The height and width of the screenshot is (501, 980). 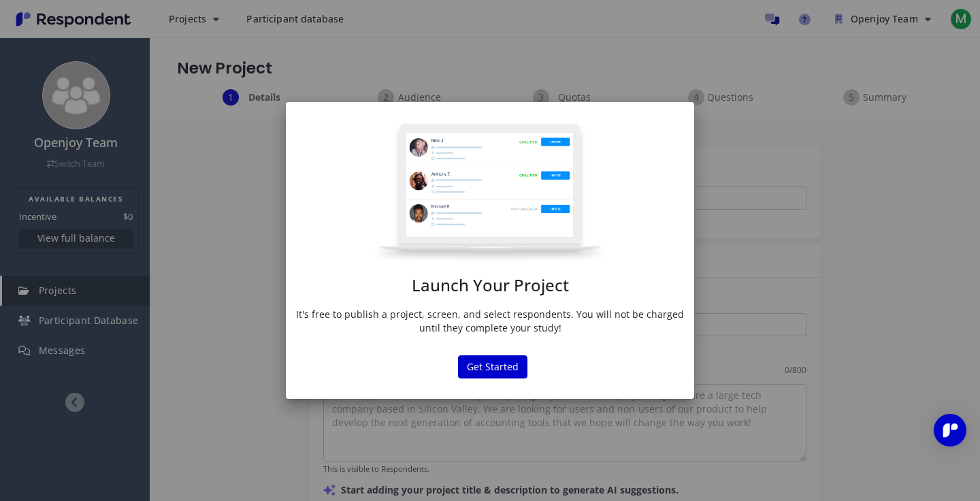 What do you see at coordinates (493, 367) in the screenshot?
I see `button: Get Started` at bounding box center [493, 367].